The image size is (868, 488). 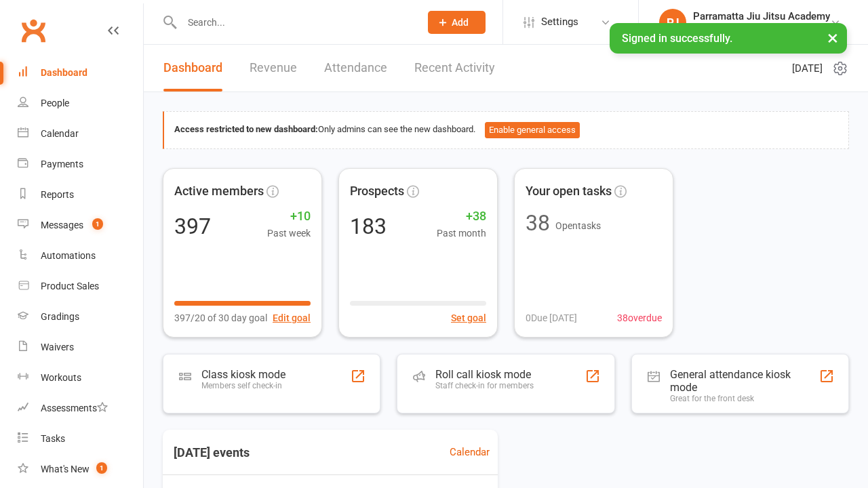 What do you see at coordinates (55, 104) in the screenshot?
I see `div: People` at bounding box center [55, 104].